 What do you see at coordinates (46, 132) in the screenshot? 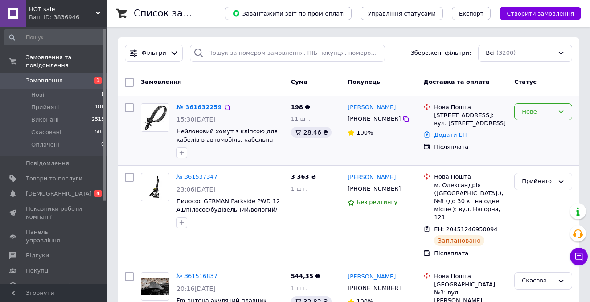
I see `span: Скасовані` at bounding box center [46, 132].